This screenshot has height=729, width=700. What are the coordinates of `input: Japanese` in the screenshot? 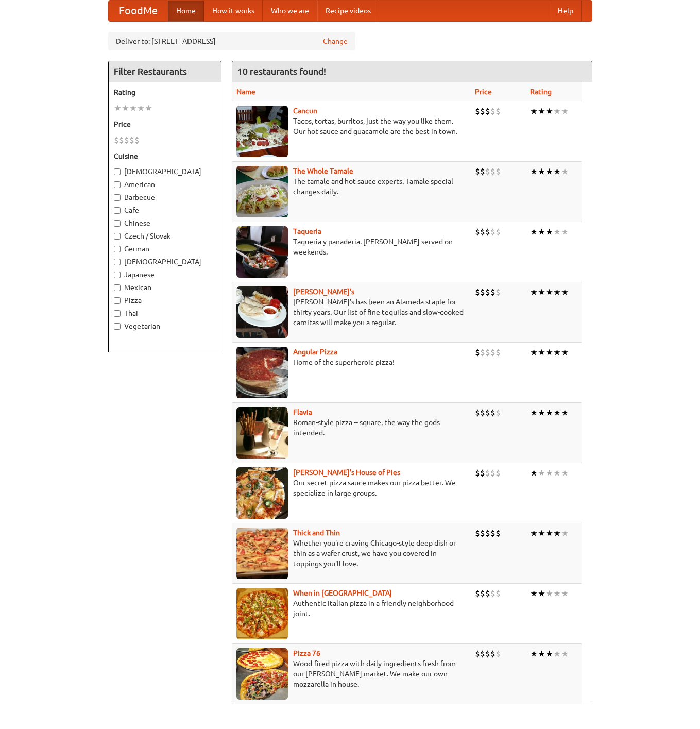 It's located at (117, 275).